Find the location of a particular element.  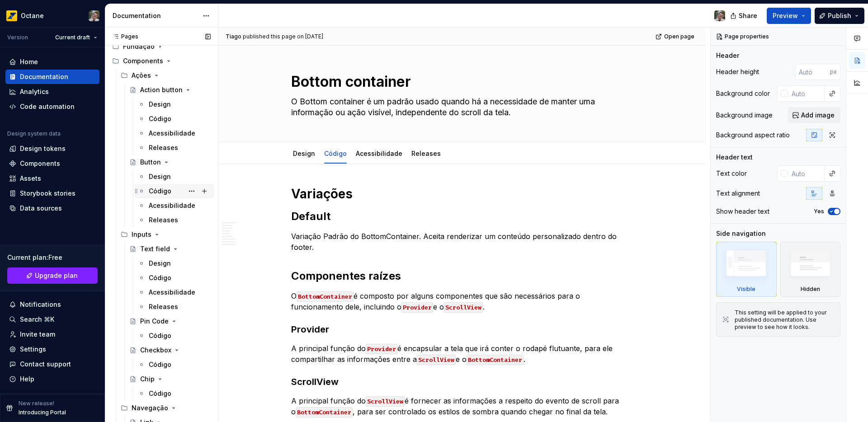

button: Publish is located at coordinates (839, 16).